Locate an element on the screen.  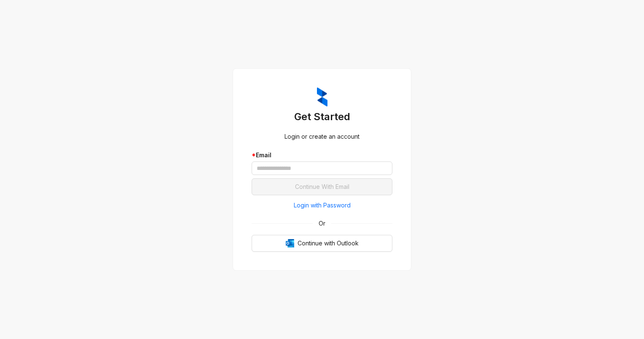
button: Login with Password is located at coordinates (322, 205).